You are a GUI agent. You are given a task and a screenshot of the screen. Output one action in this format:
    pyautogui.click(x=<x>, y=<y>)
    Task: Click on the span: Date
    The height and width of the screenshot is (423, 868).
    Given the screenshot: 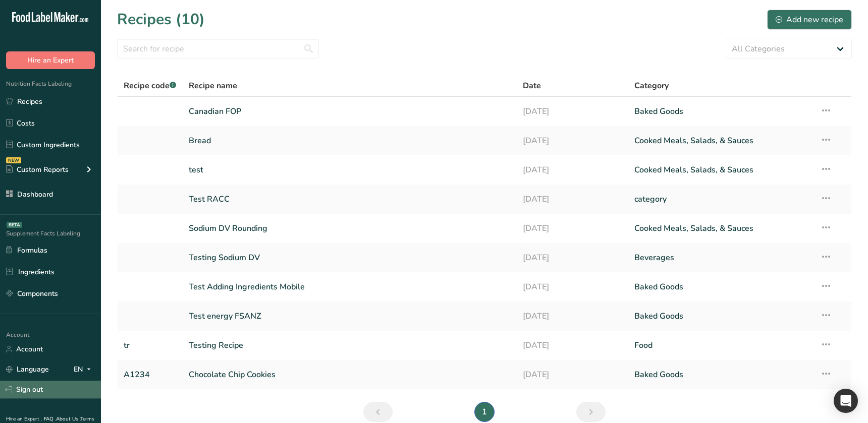 What is the action you would take?
    pyautogui.click(x=532, y=85)
    